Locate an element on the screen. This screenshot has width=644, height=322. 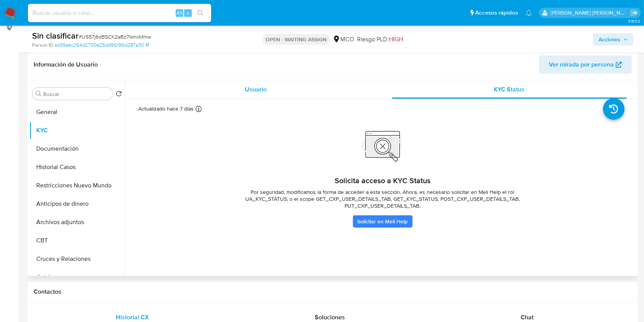
button: Cruces y Relaciones is located at coordinates (77, 259).